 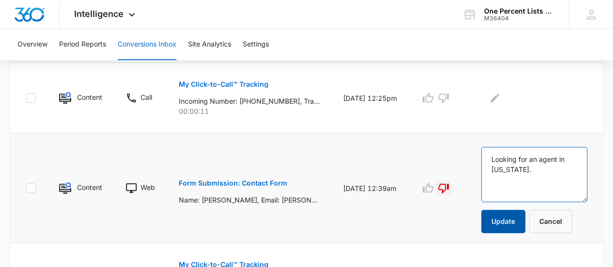 I want to click on button: Edit Comments, so click(x=495, y=98).